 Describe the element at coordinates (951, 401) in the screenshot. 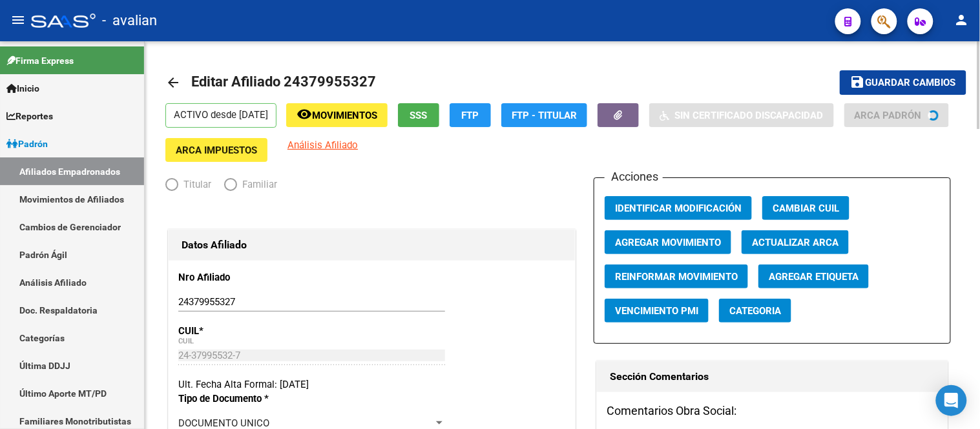

I see `div: Open Intercom Messenger` at that location.